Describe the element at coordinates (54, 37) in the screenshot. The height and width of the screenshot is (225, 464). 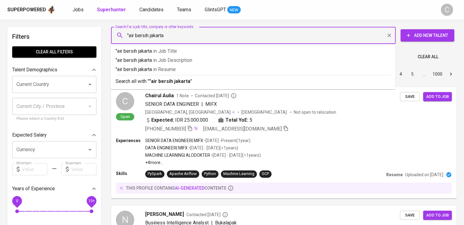
I see `h6: Filters` at that location.